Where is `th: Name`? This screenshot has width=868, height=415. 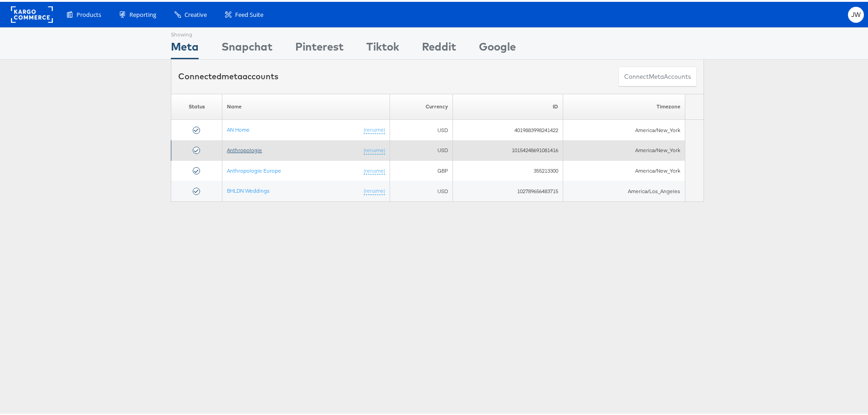 th: Name is located at coordinates (306, 104).